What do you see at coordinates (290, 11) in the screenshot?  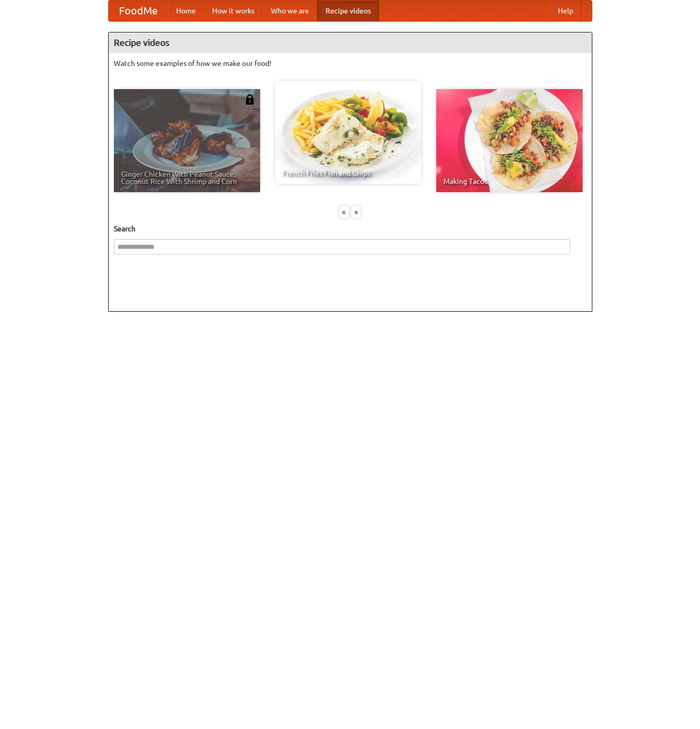 I see `a: Who we are` at bounding box center [290, 11].